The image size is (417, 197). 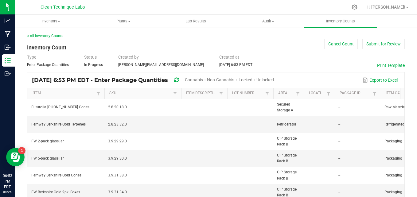 What do you see at coordinates (32, 57) in the screenshot?
I see `span: Type` at bounding box center [32, 57].